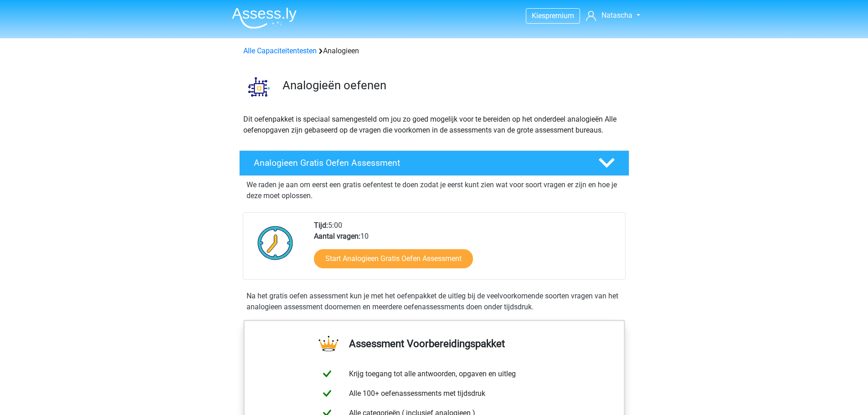  Describe the element at coordinates (539, 16) in the screenshot. I see `span: Kies` at that location.